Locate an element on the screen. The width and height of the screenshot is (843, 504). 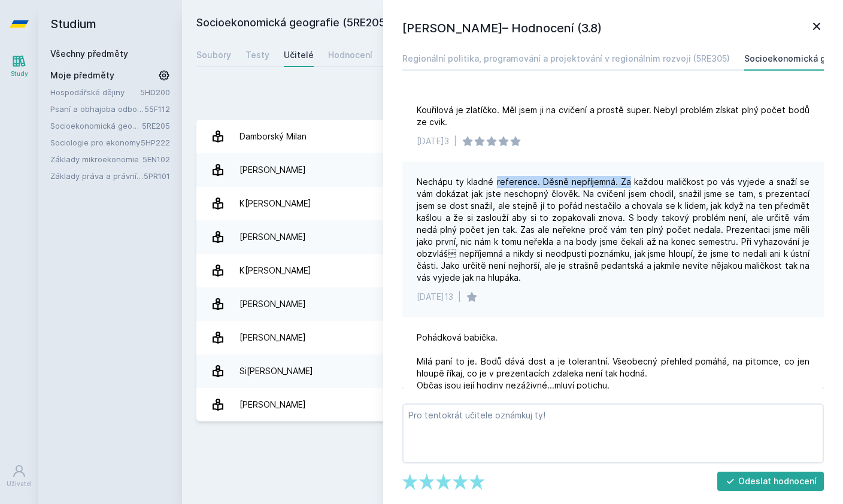
a: 55F112 is located at coordinates (157, 109).